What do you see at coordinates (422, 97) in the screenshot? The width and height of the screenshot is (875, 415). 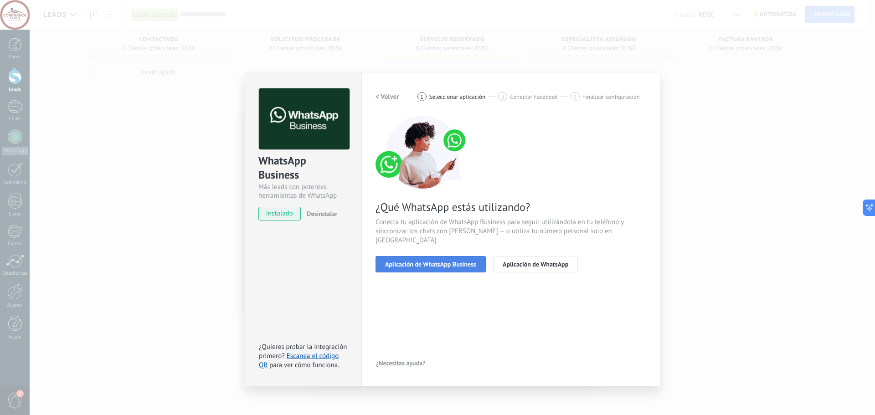 I see `span: 1` at bounding box center [422, 97].